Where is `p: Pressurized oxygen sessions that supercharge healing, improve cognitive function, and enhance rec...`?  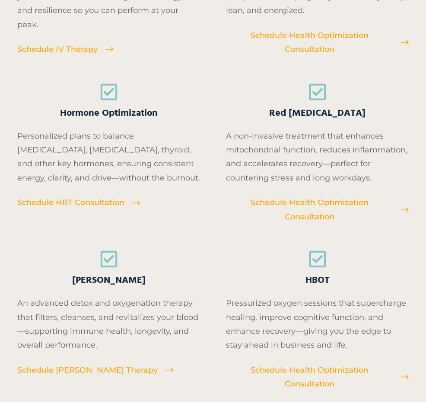 p: Pressurized oxygen sessions that supercharge healing, improve cognitive function, and enhance rec... is located at coordinates (317, 324).